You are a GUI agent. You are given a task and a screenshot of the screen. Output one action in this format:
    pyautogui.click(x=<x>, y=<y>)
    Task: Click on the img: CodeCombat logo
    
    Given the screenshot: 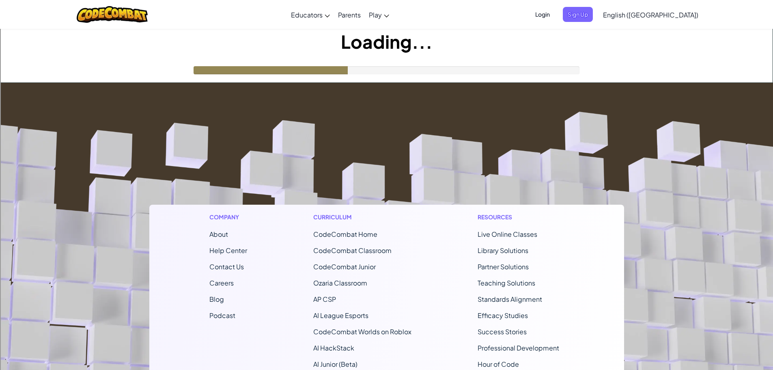 What is the action you would take?
    pyautogui.click(x=112, y=14)
    